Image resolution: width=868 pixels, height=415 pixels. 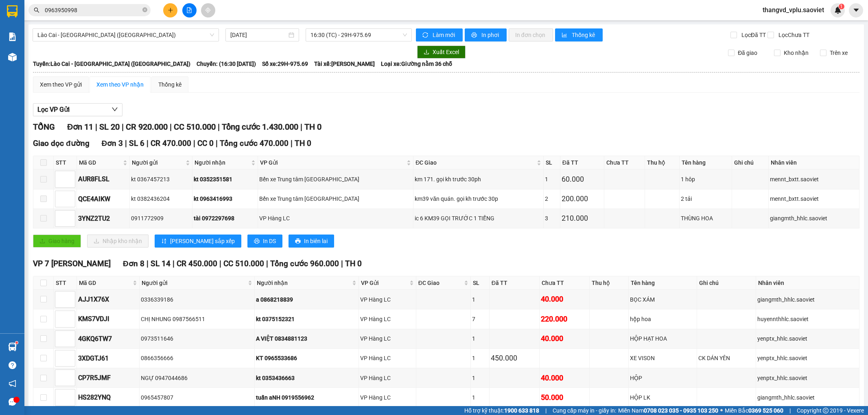 I want to click on div: Thống kê, so click(x=170, y=85).